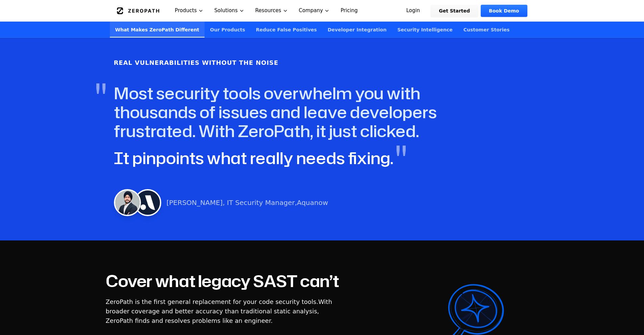 Image resolution: width=644 pixels, height=335 pixels. I want to click on h2: Cover what legacy SAST can’t, so click(222, 281).